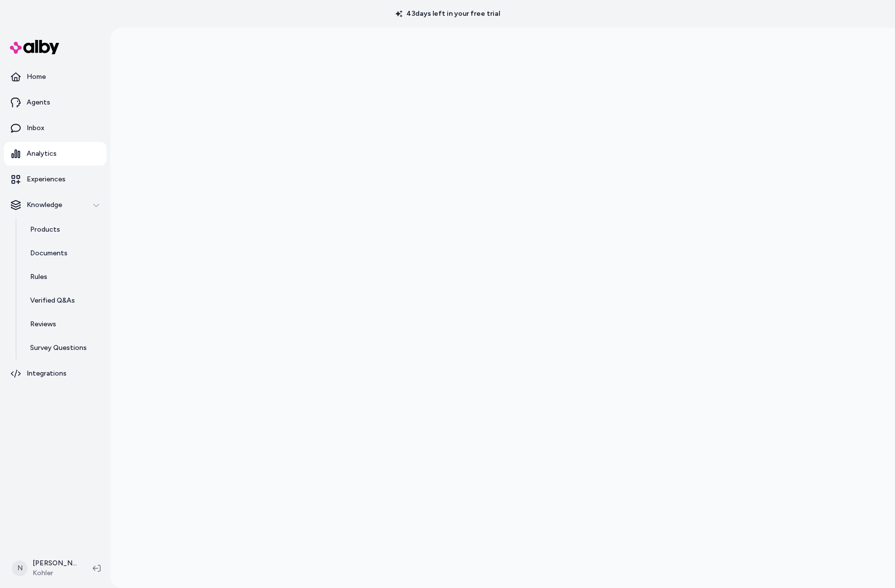 This screenshot has width=895, height=588. I want to click on p: Verified Q&As, so click(53, 300).